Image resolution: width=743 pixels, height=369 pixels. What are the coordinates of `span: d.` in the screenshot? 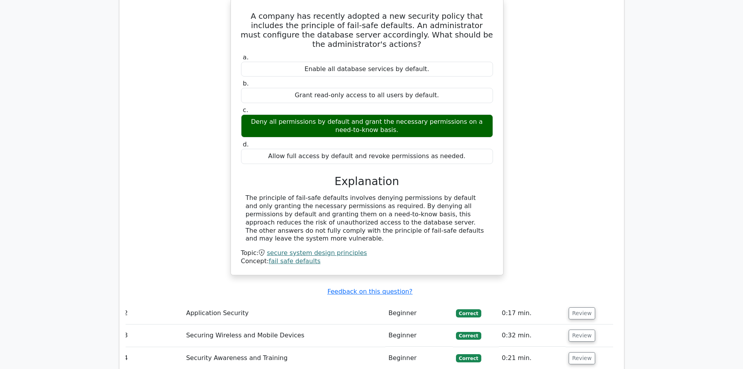 It's located at (246, 144).